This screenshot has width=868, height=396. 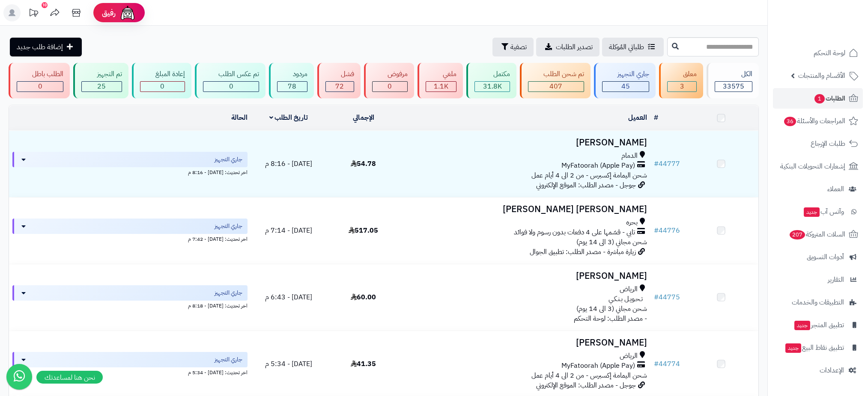 What do you see at coordinates (340, 87) in the screenshot?
I see `div: 72` at bounding box center [340, 87].